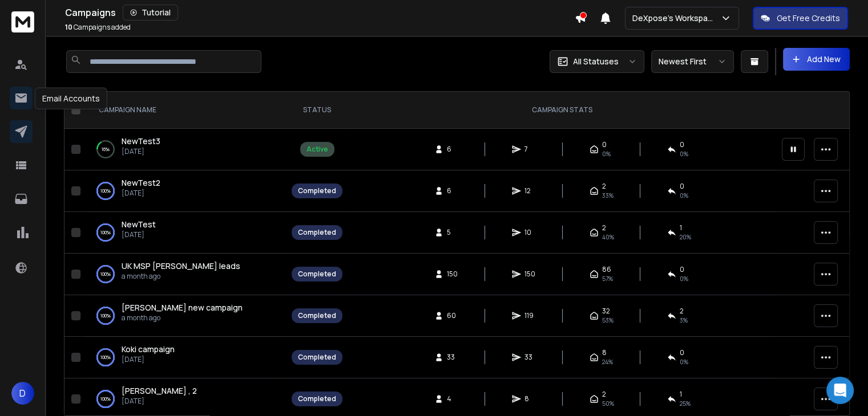  I want to click on span: 3 %, so click(683, 320).